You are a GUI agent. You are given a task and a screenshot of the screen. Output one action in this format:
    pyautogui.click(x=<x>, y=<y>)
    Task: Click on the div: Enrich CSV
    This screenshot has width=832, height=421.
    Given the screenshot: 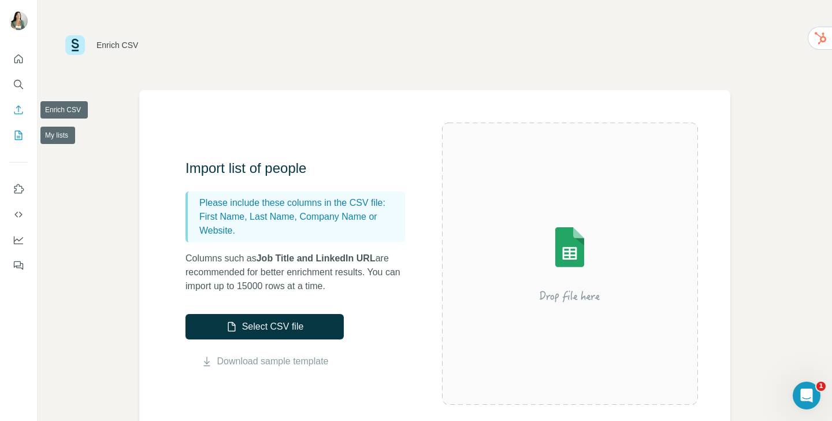 What is the action you would take?
    pyautogui.click(x=117, y=45)
    